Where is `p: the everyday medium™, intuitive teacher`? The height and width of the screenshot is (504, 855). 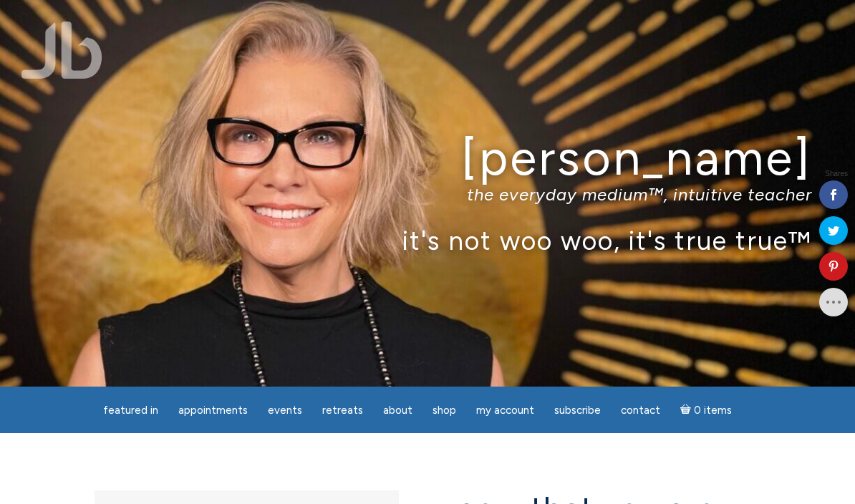 p: the everyday medium™, intuitive teacher is located at coordinates (428, 195).